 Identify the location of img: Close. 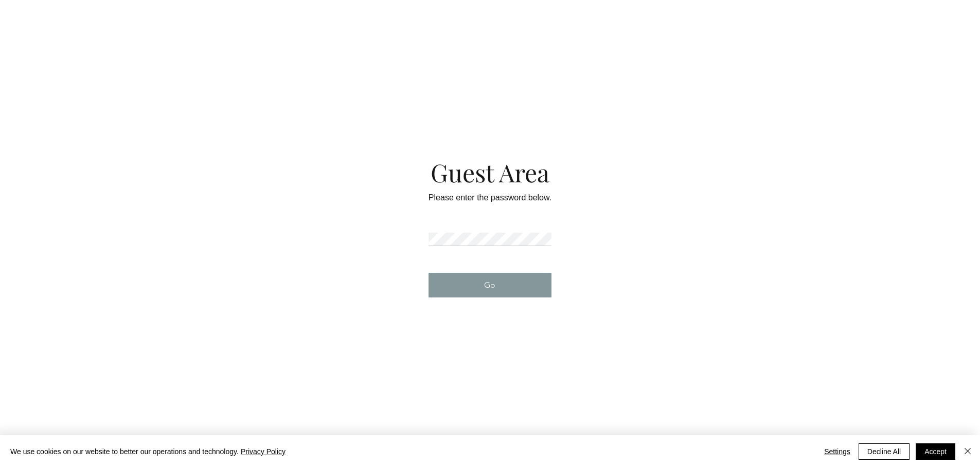
(967, 452).